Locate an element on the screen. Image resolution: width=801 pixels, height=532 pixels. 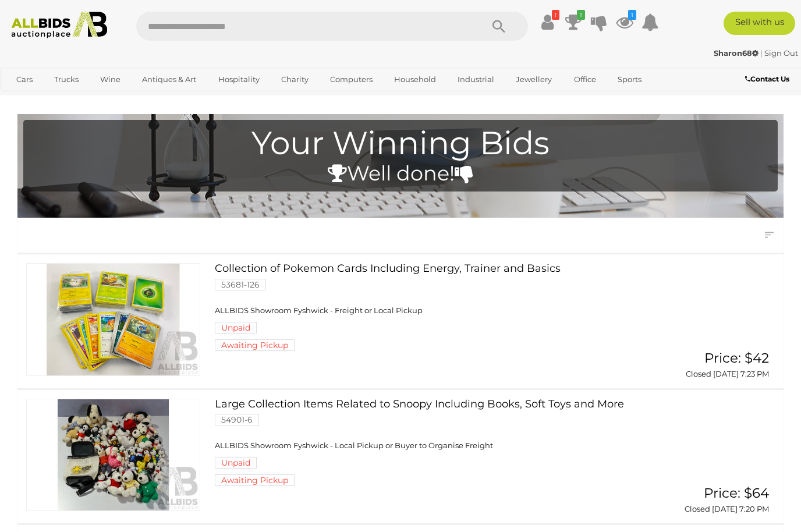
span: Price: $64 is located at coordinates (737, 493).